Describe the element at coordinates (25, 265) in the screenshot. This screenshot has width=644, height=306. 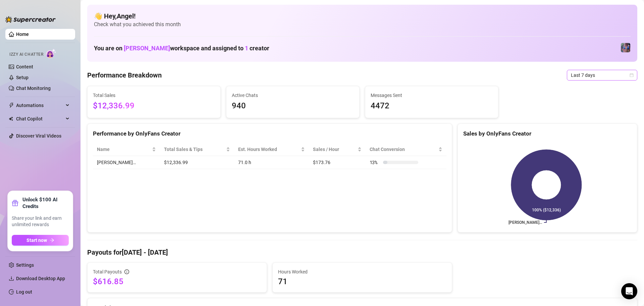
I see `a: Settings` at that location.